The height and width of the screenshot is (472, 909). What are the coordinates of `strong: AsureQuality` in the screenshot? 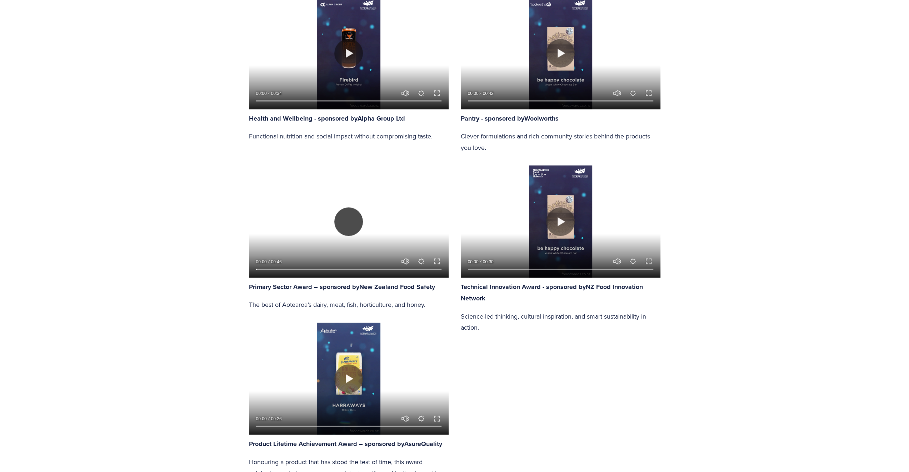 It's located at (423, 444).